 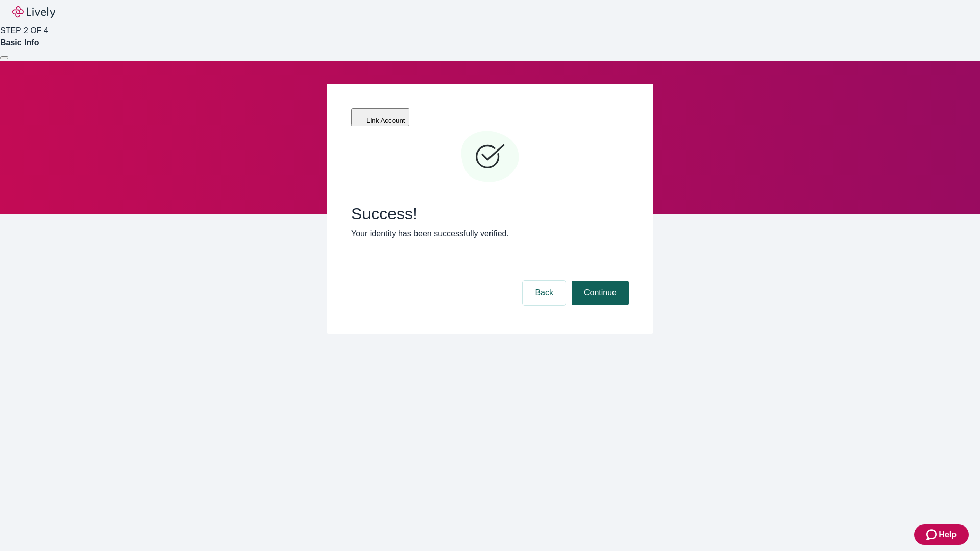 What do you see at coordinates (941, 535) in the screenshot?
I see `button: Zendesk support iconHelp` at bounding box center [941, 535].